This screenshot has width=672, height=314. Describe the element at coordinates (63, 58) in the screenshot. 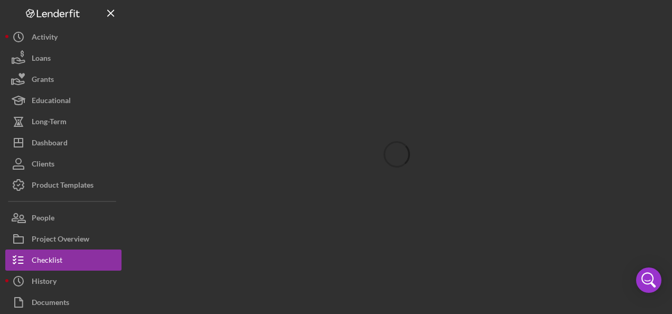

I see `a: Loans` at that location.